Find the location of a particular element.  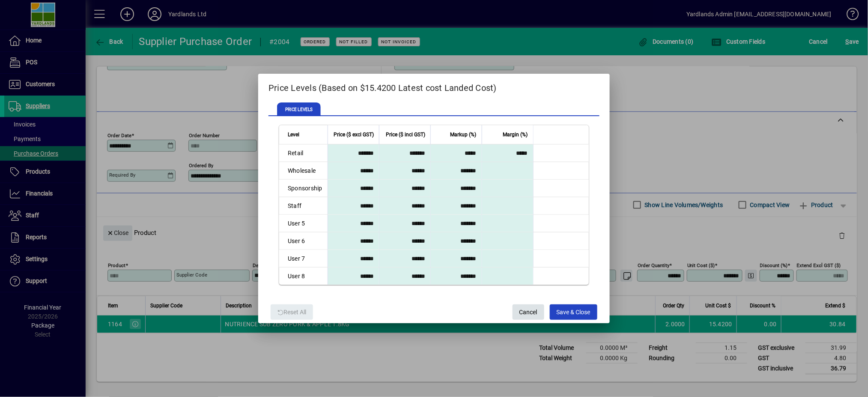

td: User 7 is located at coordinates (303, 259).